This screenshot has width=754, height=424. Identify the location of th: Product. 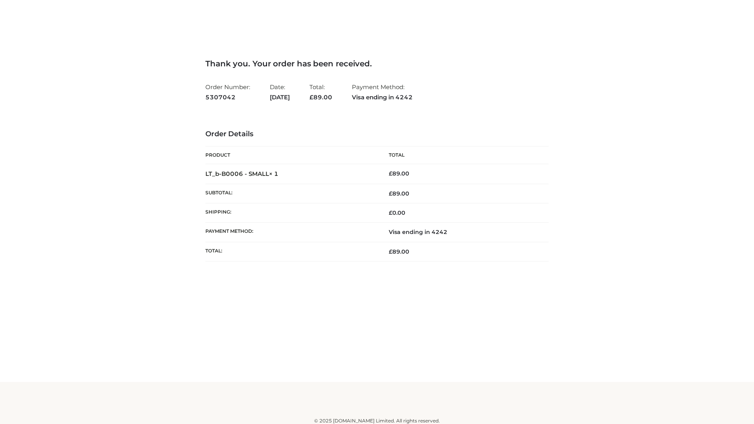
(291, 155).